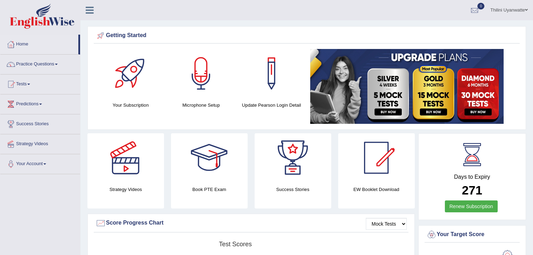 This screenshot has height=255, width=533. I want to click on a: Home, so click(39, 43).